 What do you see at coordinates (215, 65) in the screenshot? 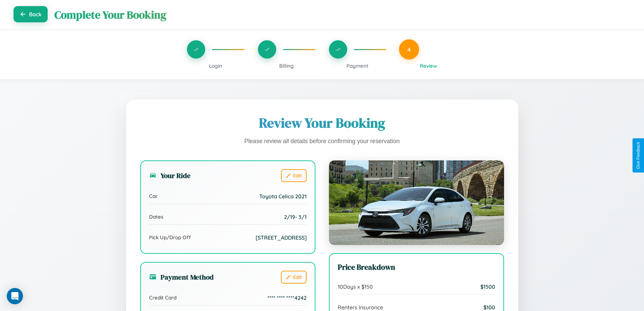
I see `span: Login` at bounding box center [215, 65].